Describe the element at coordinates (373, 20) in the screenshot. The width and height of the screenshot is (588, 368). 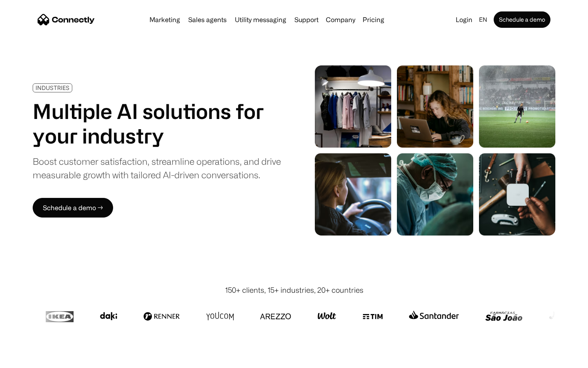
I see `a: Pricing` at that location.